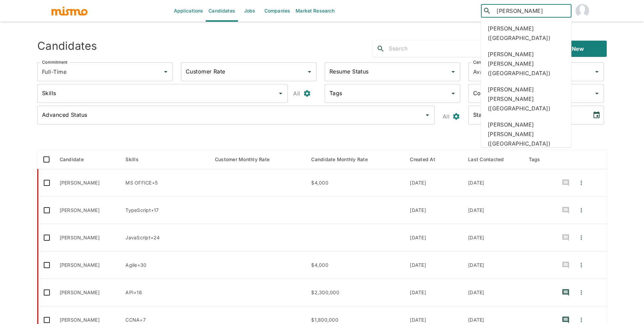  I want to click on p: MS OFFICE, CRM, API, Agile, Confluence, JIRA, so click(165, 183).